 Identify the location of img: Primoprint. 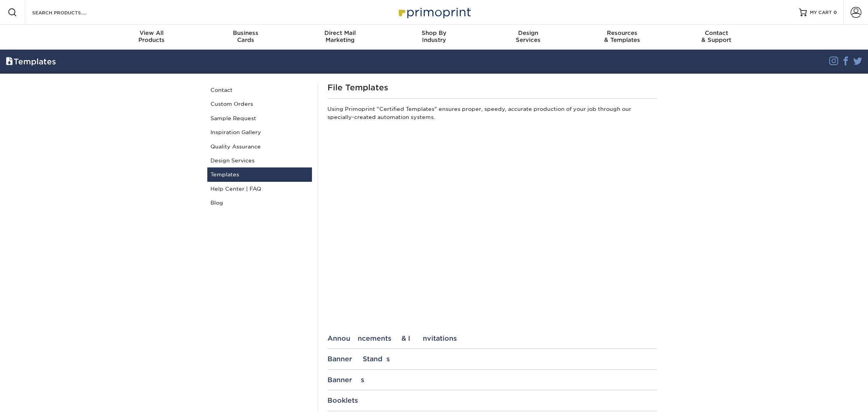
(434, 12).